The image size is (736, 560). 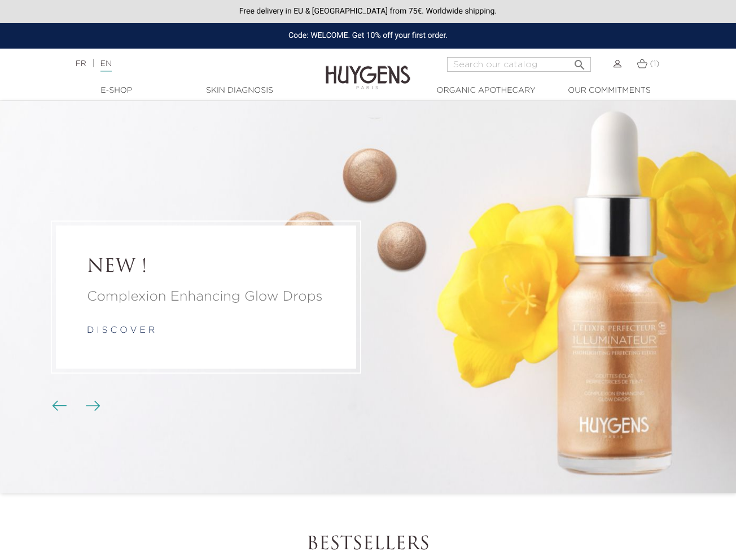 I want to click on h2: Bestsellers, so click(x=368, y=545).